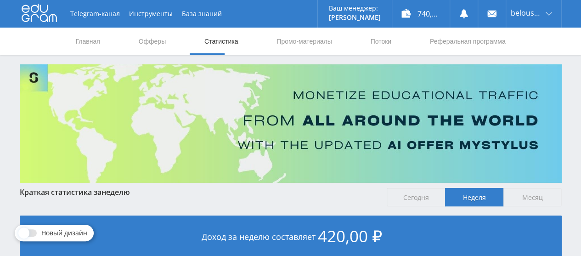 The image size is (581, 256). What do you see at coordinates (88, 41) in the screenshot?
I see `a: Главная` at bounding box center [88, 41].